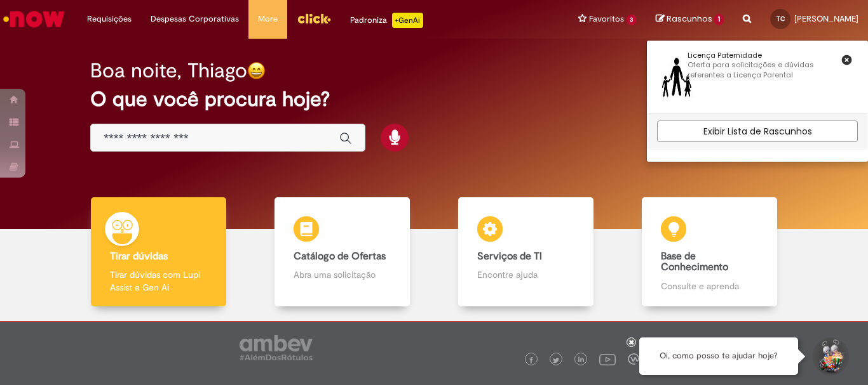 Image resolution: width=868 pixels, height=385 pixels. Describe the element at coordinates (746, 74) in the screenshot. I see `a: Licença Paternidade` at that location.